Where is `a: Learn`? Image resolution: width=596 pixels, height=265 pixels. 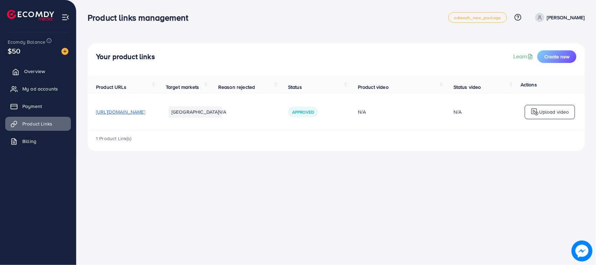
a: Learn is located at coordinates (524, 56).